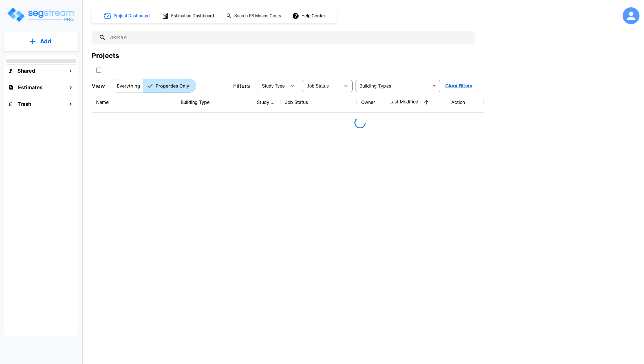 Image resolution: width=644 pixels, height=364 pixels. I want to click on th: Last Modified, so click(416, 102).